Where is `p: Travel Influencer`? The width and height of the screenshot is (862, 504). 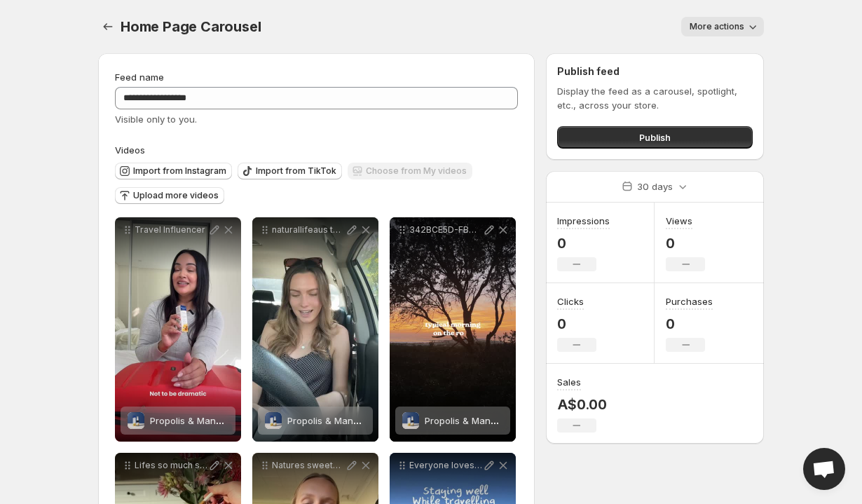
p: Travel Influencer is located at coordinates (171, 230).